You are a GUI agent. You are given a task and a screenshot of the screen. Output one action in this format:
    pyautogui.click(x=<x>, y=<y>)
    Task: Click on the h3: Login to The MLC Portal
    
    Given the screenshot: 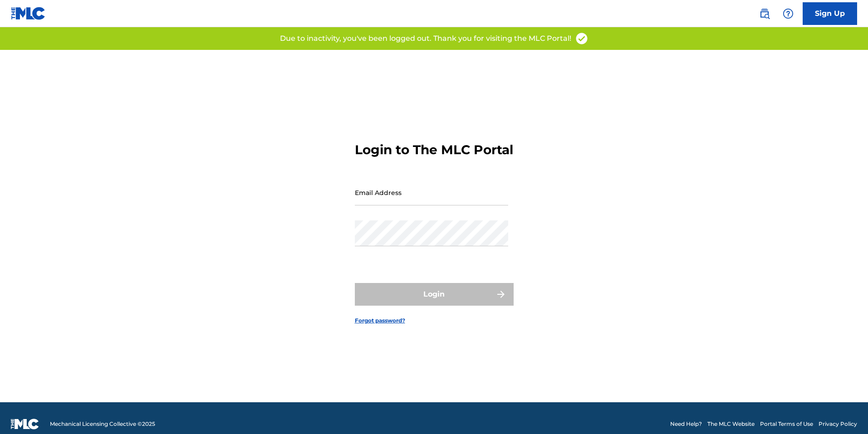 What is the action you would take?
    pyautogui.click(x=434, y=150)
    